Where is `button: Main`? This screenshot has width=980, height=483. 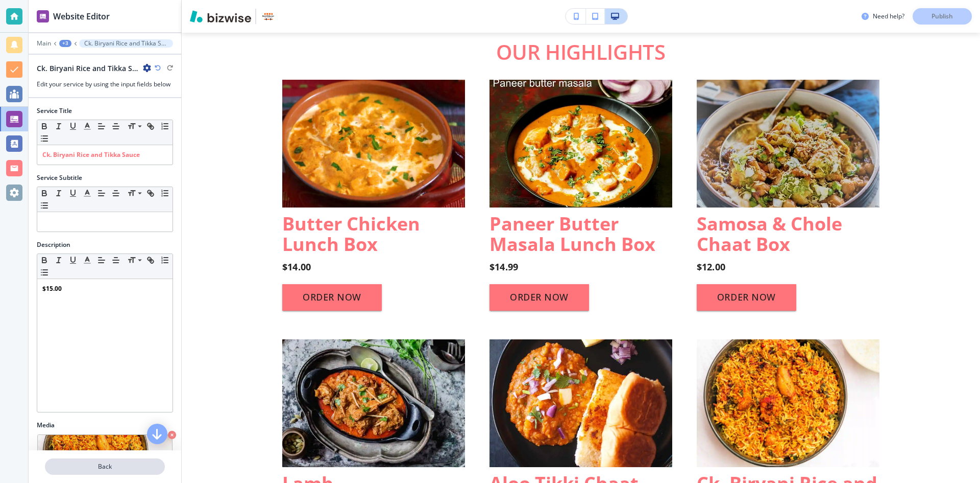 button: Main is located at coordinates (44, 43).